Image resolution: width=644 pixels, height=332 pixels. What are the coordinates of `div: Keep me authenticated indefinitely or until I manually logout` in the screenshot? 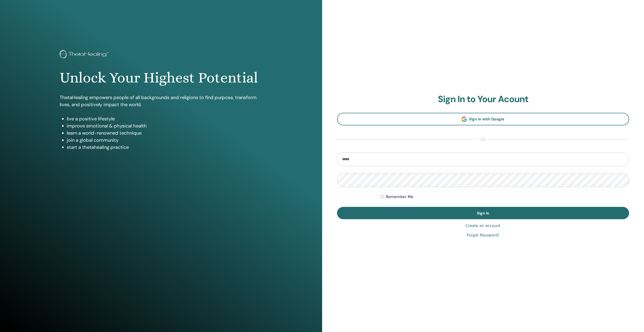 It's located at (505, 197).